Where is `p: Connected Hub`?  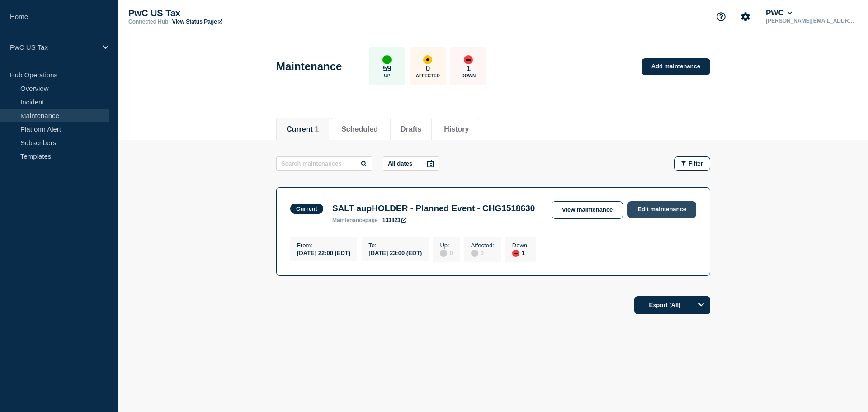 p: Connected Hub is located at coordinates (148, 22).